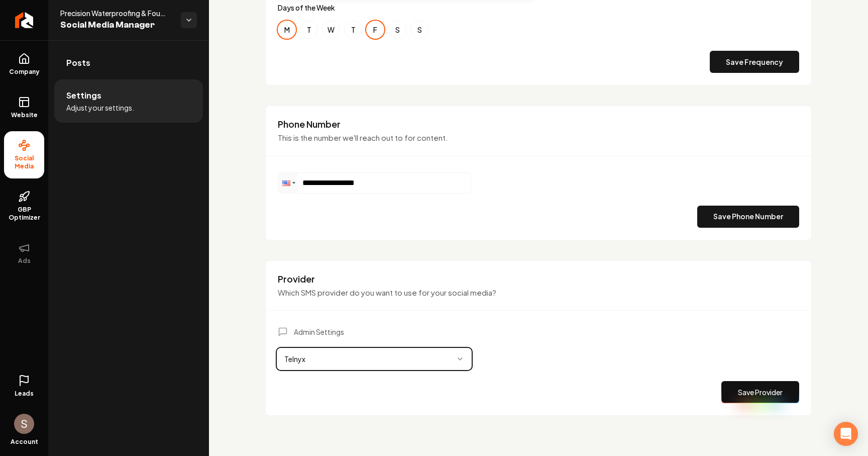  Describe the element at coordinates (117, 13) in the screenshot. I see `span: Precision Waterproofing & Foundation Repair` at that location.